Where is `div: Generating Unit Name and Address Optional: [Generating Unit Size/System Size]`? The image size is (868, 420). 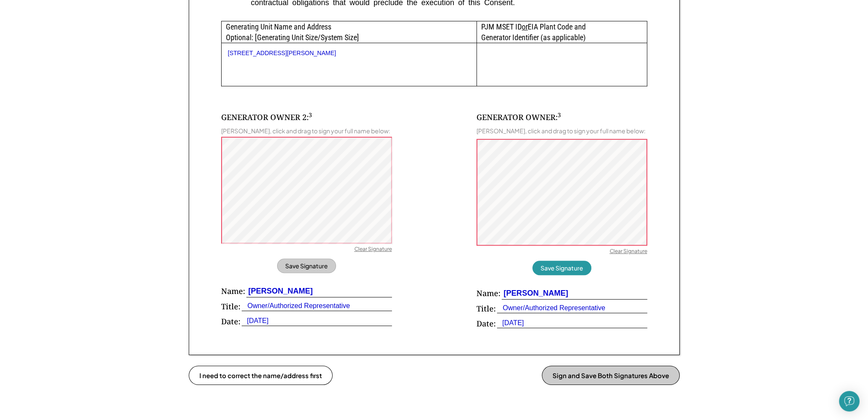
div: Generating Unit Name and Address Optional: [Generating Unit Size/System Size] is located at coordinates (349, 32).